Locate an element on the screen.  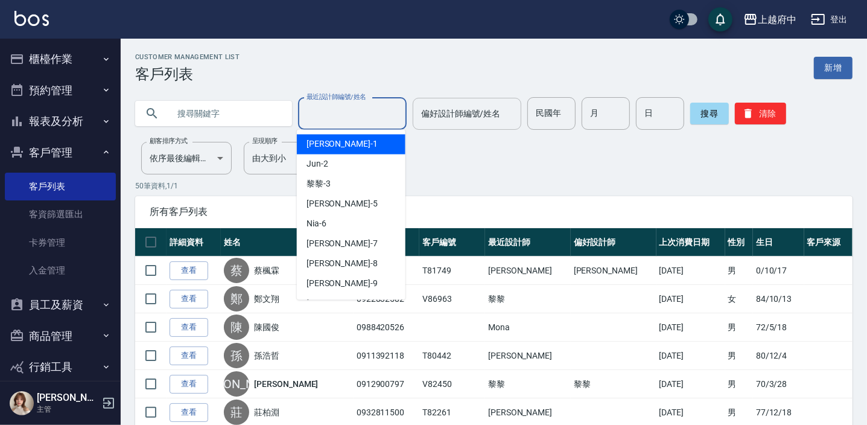
div: 孫 is located at coordinates (237, 355).